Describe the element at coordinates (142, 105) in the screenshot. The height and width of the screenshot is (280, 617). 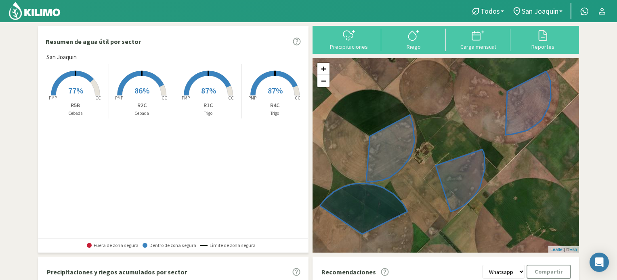
I see `p: R2C` at that location.